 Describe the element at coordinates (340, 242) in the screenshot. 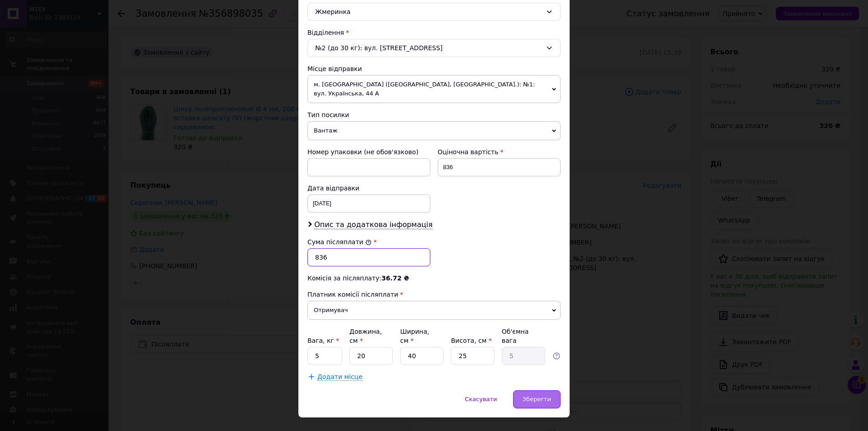

I see `label: Сума післяплати` at that location.